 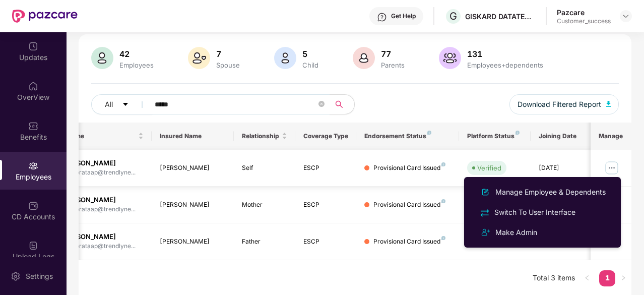 What do you see at coordinates (550, 192) in the screenshot?
I see `div: Manage Employee & Dependents` at bounding box center [550, 192].